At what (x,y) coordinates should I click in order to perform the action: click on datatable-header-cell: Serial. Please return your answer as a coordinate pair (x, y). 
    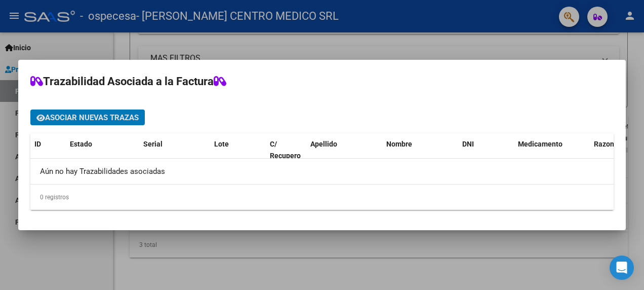
    Looking at the image, I should click on (175, 150).